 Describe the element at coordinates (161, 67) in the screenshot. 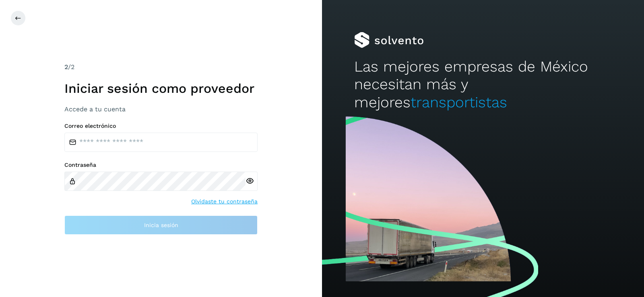

I see `div: /2` at that location.